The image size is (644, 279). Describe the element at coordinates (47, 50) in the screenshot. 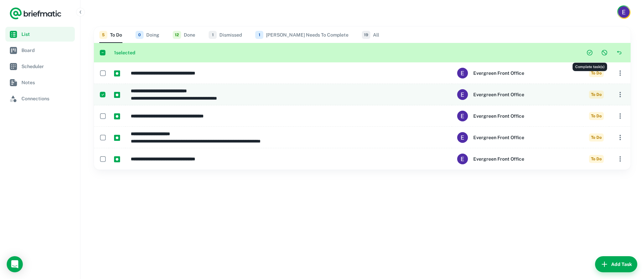

I see `span: Board` at that location.